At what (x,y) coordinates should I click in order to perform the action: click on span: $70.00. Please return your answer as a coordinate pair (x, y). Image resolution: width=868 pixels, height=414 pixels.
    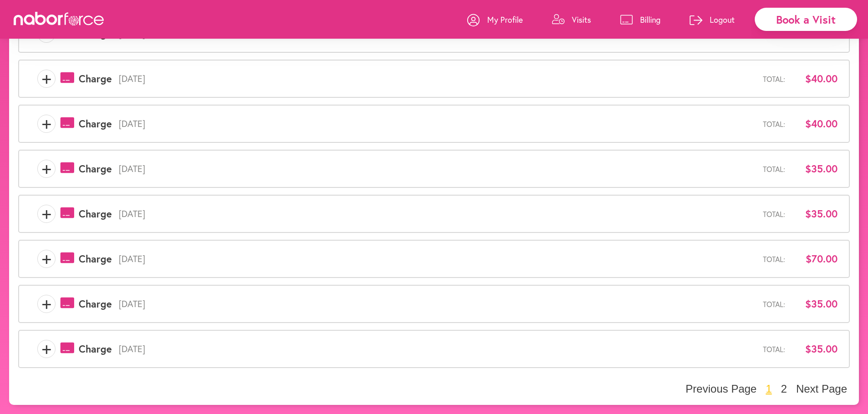
    Looking at the image, I should click on (814, 259).